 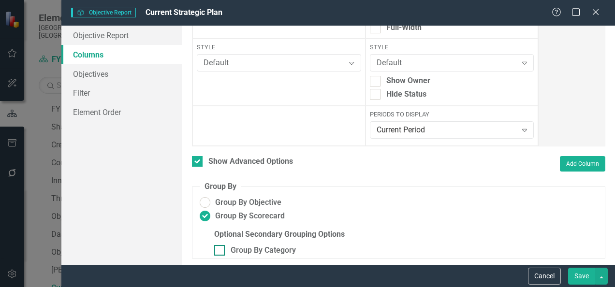 I want to click on div: Full-Width, so click(x=404, y=28).